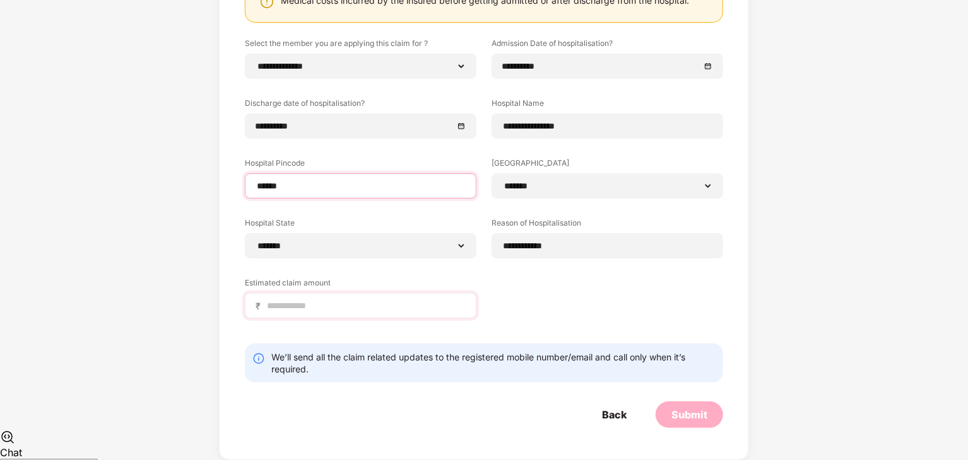  Describe the element at coordinates (259, 359) in the screenshot. I see `img: svg+xml;base64,PHN2ZyBpZD0iSW5mby0yMHgyMCIgeG1sbnM9Imh0dHA6Ly93d3cudzMub3JnLzIwMDAvc3ZnIiB3aWR0aD...` at that location.